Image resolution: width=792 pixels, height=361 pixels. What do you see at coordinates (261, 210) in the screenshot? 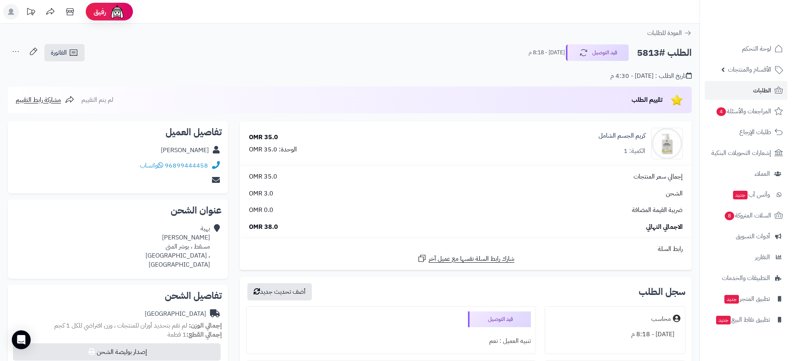
I see `span: 0.0 OMR` at bounding box center [261, 210].